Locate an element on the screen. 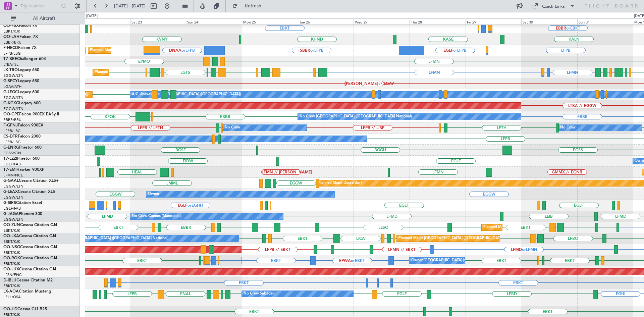 The width and height of the screenshot is (644, 317). a: OO-ZUNCessna Citation CJ4 is located at coordinates (30, 225).